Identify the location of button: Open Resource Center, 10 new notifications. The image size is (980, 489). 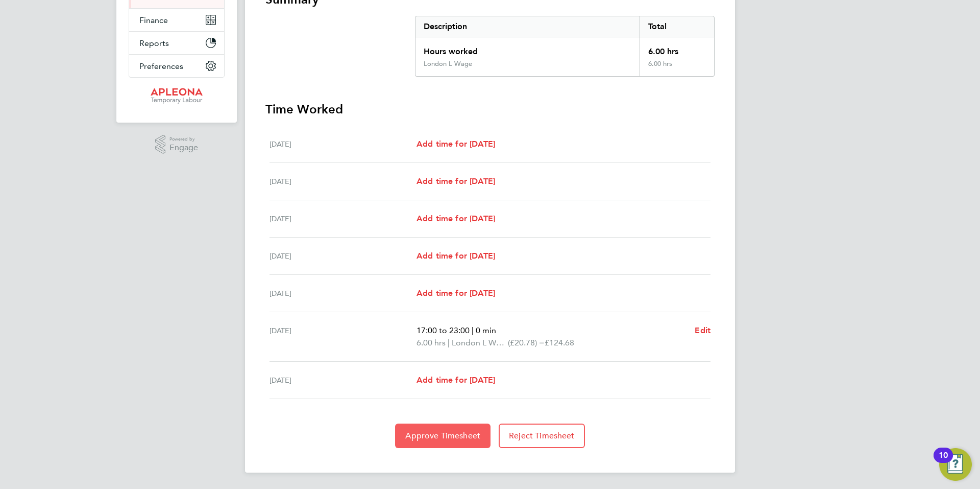
(955, 464).